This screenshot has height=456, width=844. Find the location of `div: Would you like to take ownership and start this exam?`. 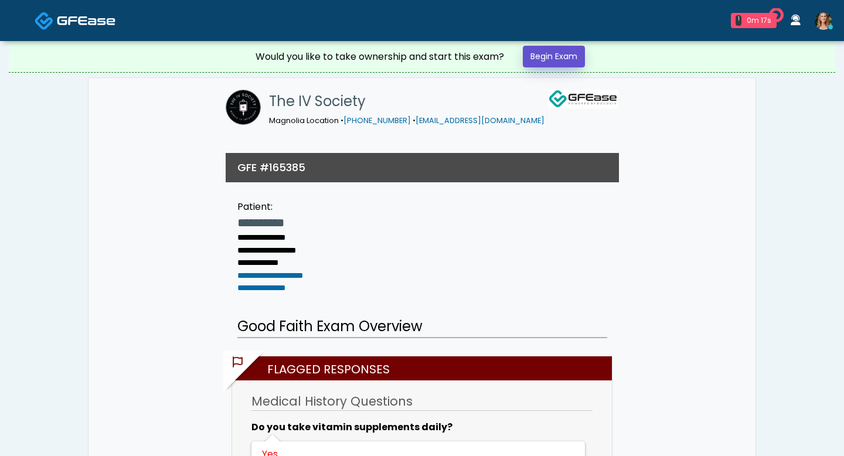

div: Would you like to take ownership and start this exam? is located at coordinates (380, 57).